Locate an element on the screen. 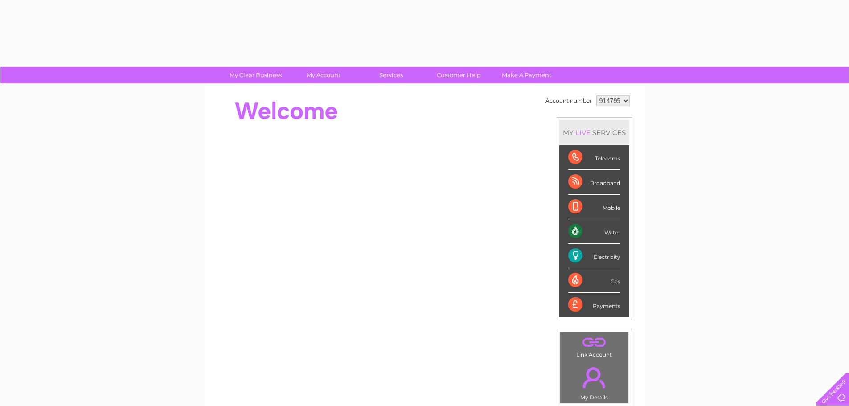 The width and height of the screenshot is (849, 406). div: Electricity is located at coordinates (594, 256).